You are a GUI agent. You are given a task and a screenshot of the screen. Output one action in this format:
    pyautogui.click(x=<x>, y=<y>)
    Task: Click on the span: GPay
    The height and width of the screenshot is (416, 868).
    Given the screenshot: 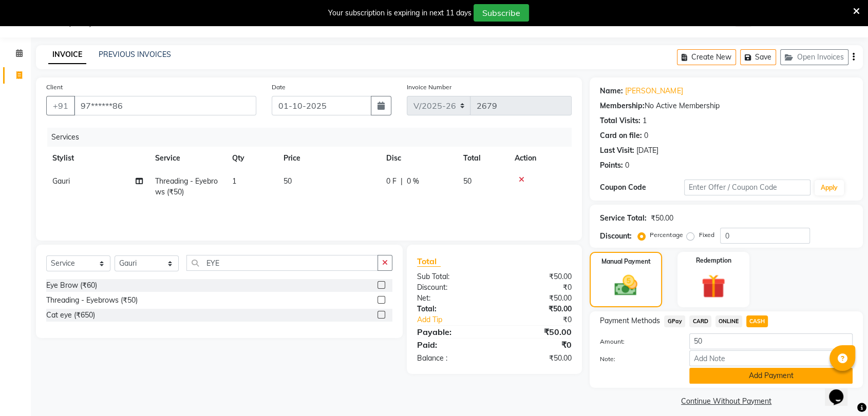 What is the action you would take?
    pyautogui.click(x=674, y=321)
    